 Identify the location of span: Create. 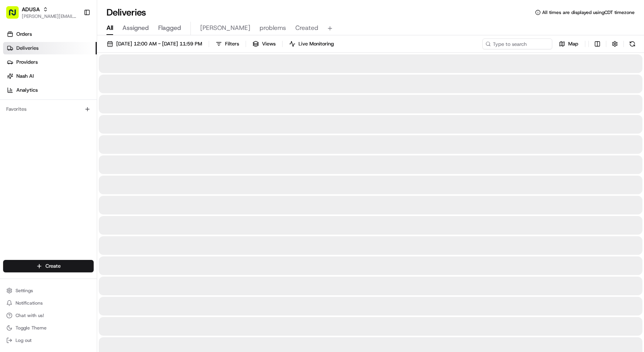
(53, 266).